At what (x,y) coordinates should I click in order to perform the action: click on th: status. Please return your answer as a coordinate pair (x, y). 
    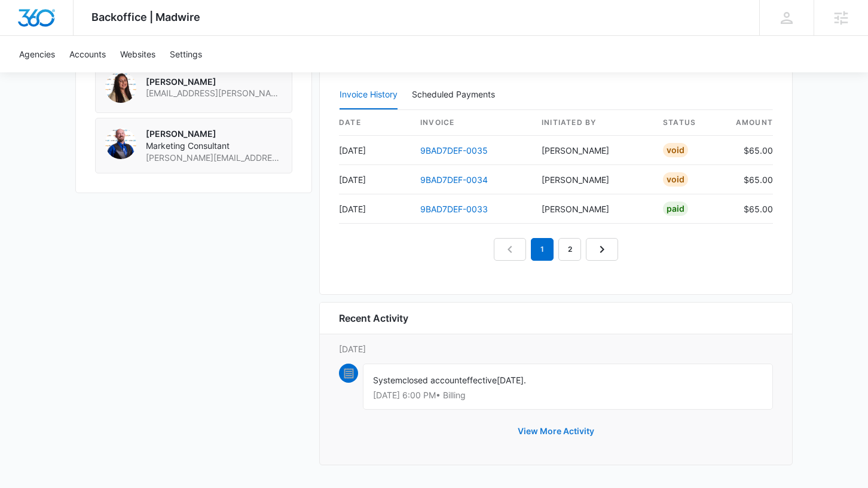
    Looking at the image, I should click on (690, 122).